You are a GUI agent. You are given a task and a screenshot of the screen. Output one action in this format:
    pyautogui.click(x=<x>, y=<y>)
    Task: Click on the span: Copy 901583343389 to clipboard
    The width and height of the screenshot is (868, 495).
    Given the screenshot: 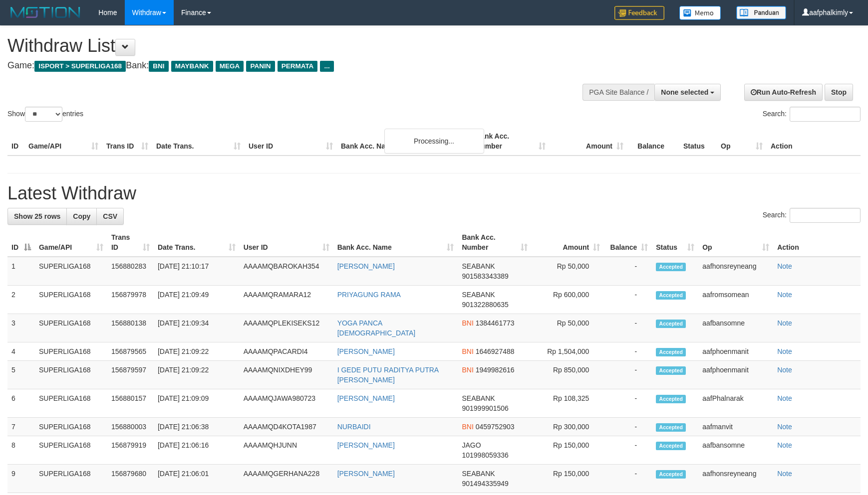 What is the action you would take?
    pyautogui.click(x=484, y=276)
    